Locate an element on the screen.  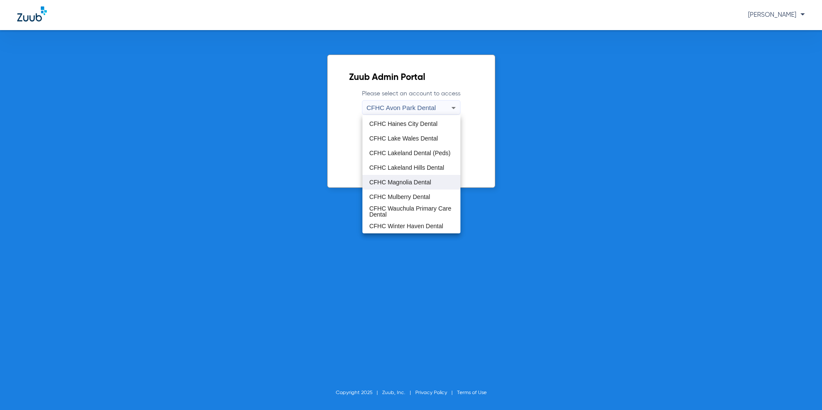
span: CFHC Mulberry Dental is located at coordinates (400, 197).